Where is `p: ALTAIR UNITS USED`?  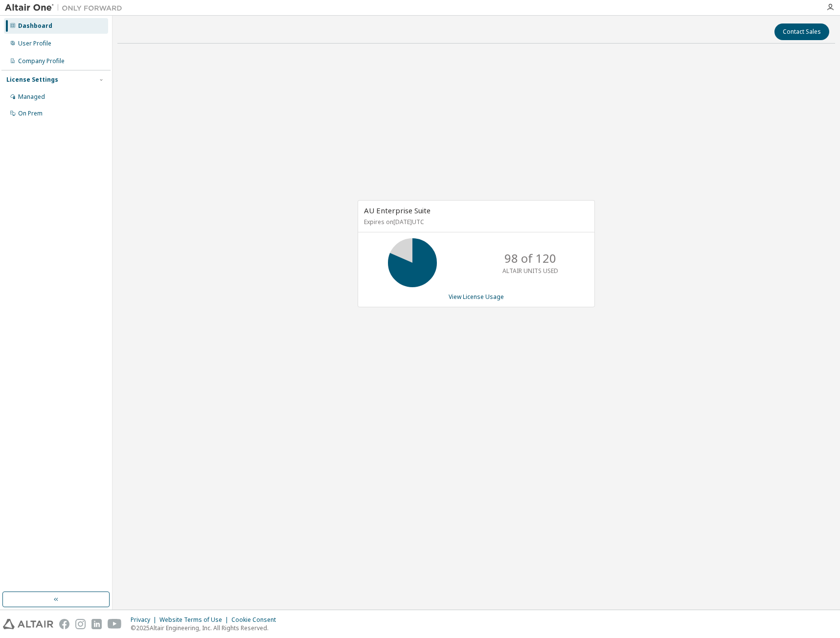 p: ALTAIR UNITS USED is located at coordinates (530, 271).